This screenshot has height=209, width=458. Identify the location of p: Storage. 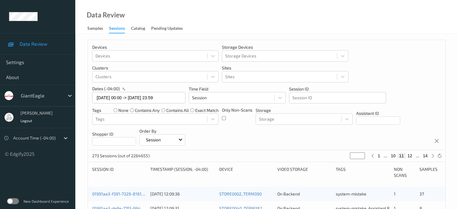
(304, 110).